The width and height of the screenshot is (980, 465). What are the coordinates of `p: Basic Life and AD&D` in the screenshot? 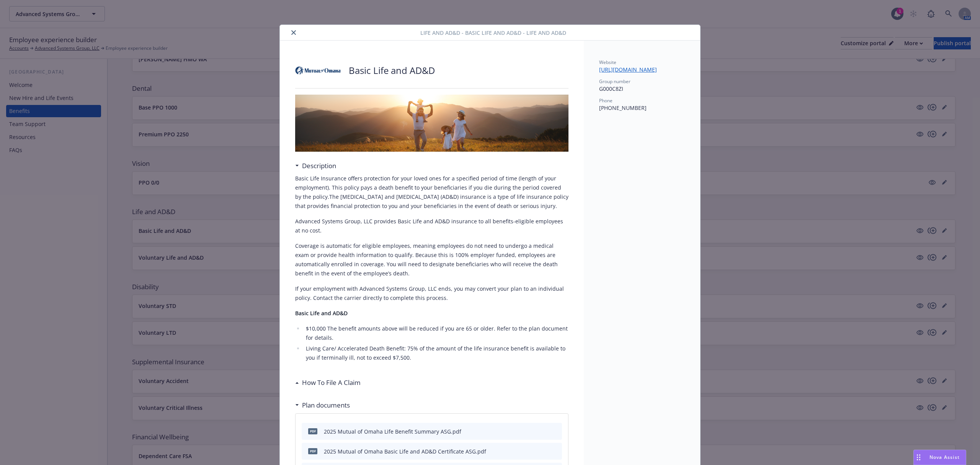 It's located at (392, 71).